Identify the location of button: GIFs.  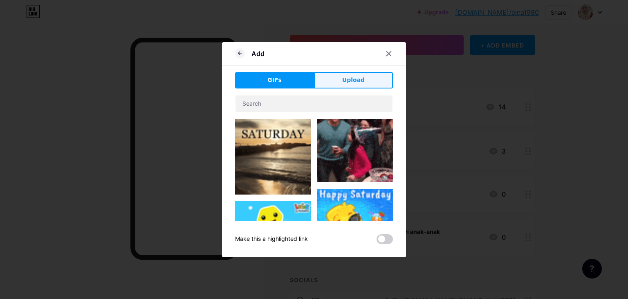
(275, 80).